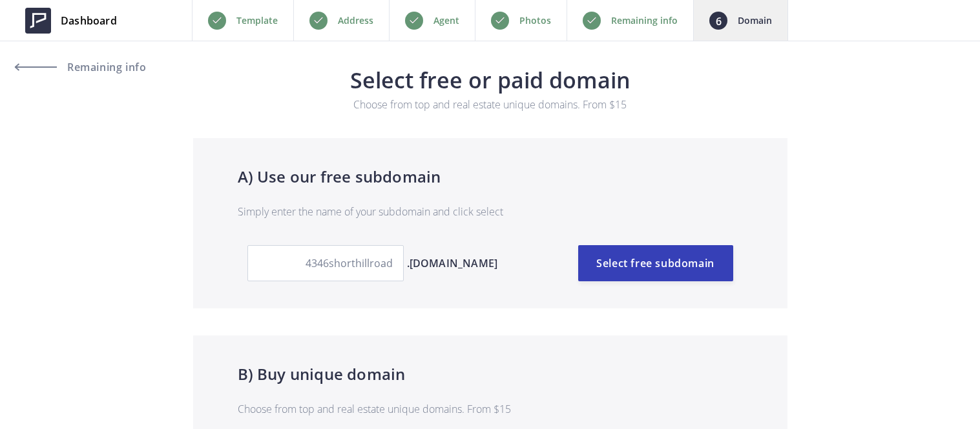  Describe the element at coordinates (74, 67) in the screenshot. I see `a: Remaining info` at that location.